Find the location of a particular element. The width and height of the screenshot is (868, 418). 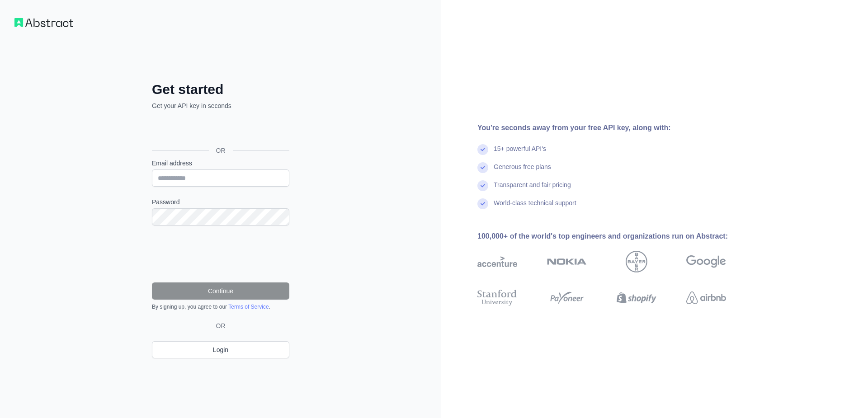

img: stanford university is located at coordinates (497, 298).